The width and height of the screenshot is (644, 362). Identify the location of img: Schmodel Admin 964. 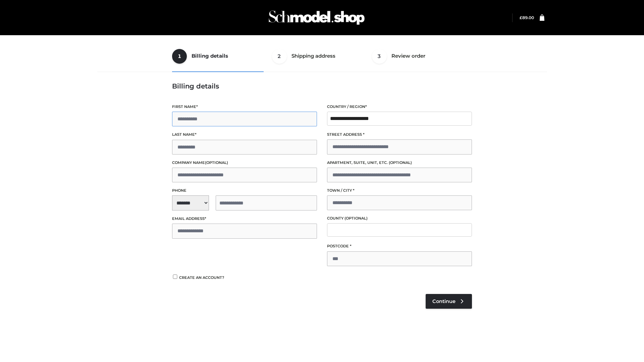
(317, 17).